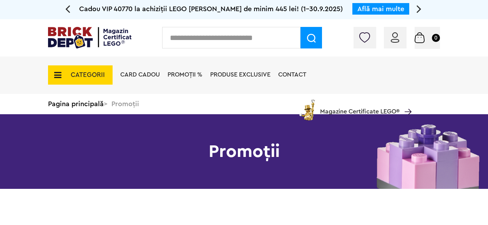 Image resolution: width=488 pixels, height=225 pixels. I want to click on span: Card Cadou, so click(140, 75).